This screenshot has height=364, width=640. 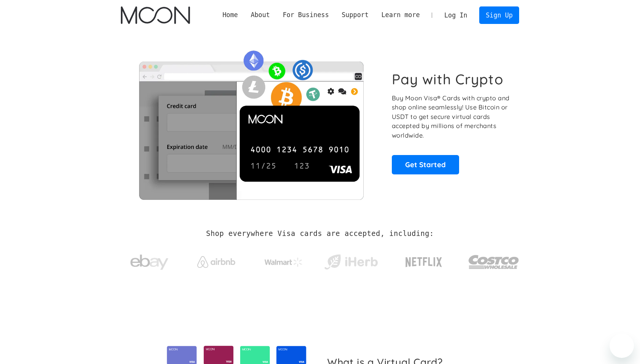 I want to click on div: Support, so click(x=355, y=15).